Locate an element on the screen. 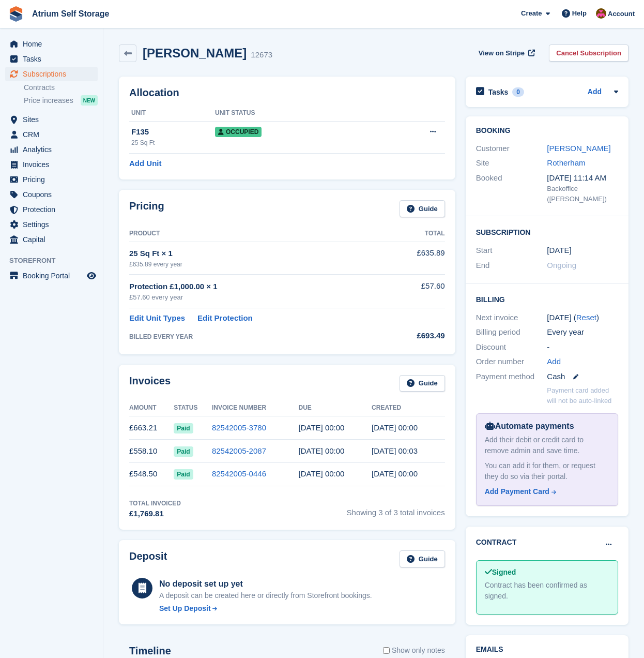  span: Booking Portal is located at coordinates (54, 276).